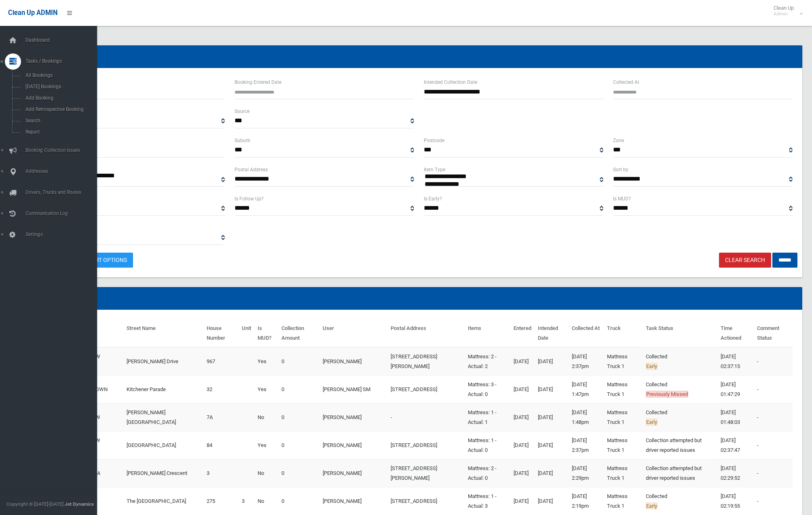 The height and width of the screenshot is (515, 812). I want to click on span: Communication Log, so click(60, 214).